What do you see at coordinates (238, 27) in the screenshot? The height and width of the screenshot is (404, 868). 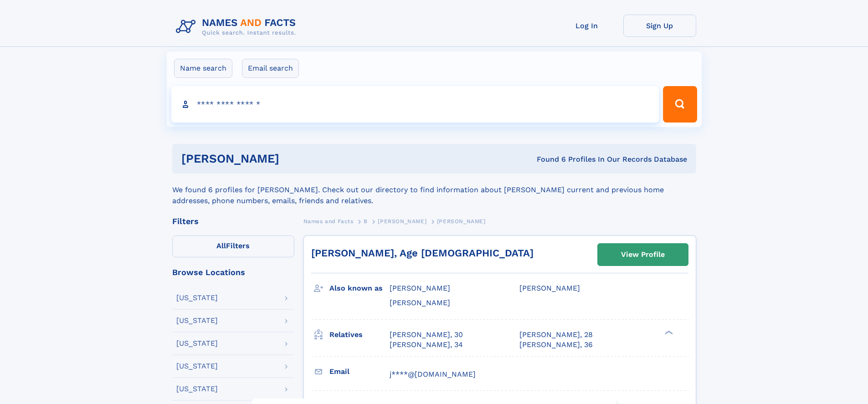 I see `img: Logo Names and Facts` at bounding box center [238, 27].